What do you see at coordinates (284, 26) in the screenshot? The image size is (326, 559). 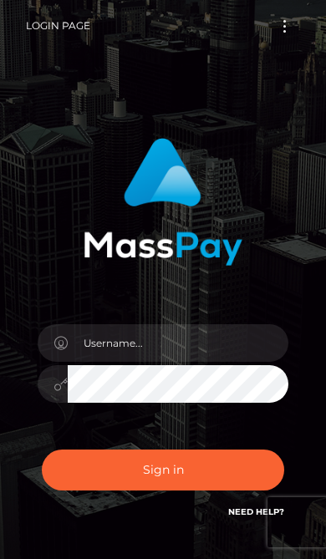 I see `button: Toggle navigation` at bounding box center [284, 26].